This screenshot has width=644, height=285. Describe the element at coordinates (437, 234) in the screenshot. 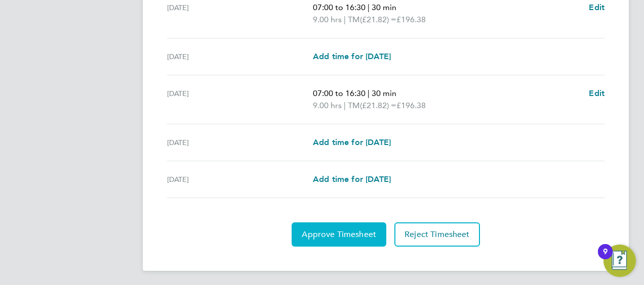

I see `span: Reject Timesheet` at that location.